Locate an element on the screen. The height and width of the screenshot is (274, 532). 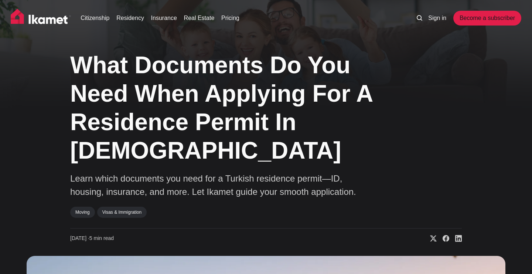
a: Become a subscriber is located at coordinates (487, 18).